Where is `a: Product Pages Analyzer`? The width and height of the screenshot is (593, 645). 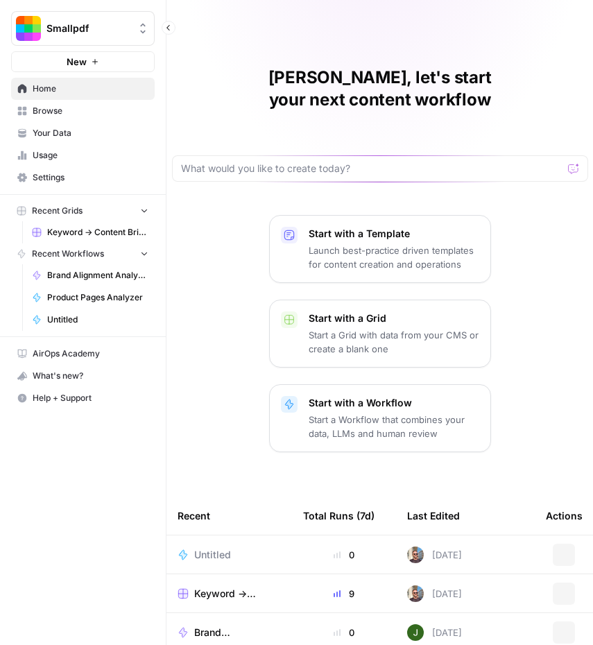 a: Product Pages Analyzer is located at coordinates (90, 297).